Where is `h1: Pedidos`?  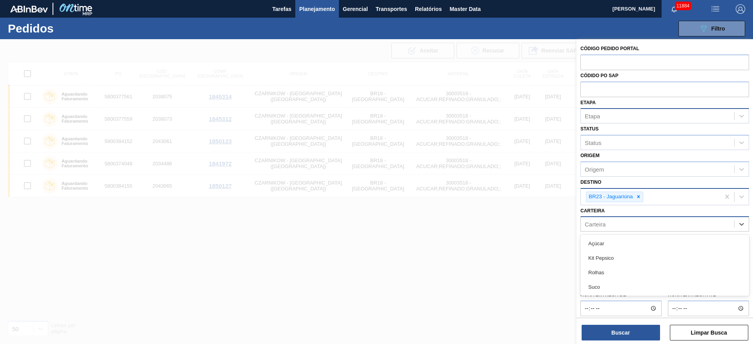
h1: Pedidos is located at coordinates (66, 28).